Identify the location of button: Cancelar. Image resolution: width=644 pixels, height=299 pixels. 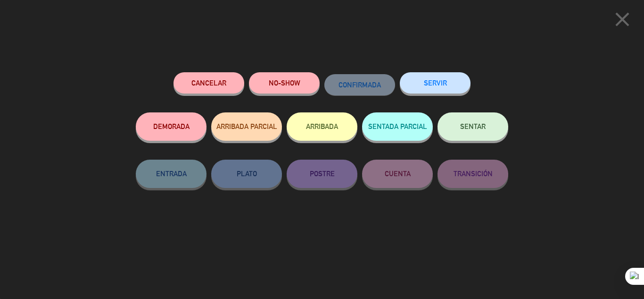
(209, 83).